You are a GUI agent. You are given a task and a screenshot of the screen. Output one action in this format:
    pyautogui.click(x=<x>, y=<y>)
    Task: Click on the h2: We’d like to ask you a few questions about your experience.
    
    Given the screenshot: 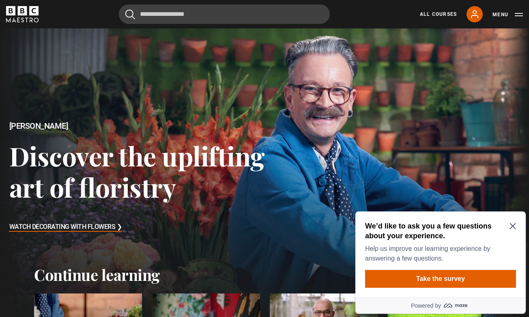 What is the action you would take?
    pyautogui.click(x=87, y=23)
    